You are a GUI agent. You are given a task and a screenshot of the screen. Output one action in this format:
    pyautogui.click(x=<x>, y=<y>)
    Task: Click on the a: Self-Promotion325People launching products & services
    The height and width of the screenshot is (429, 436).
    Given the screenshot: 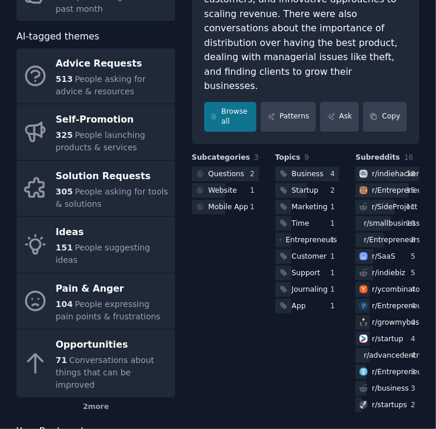 What is the action you would take?
    pyautogui.click(x=96, y=132)
    